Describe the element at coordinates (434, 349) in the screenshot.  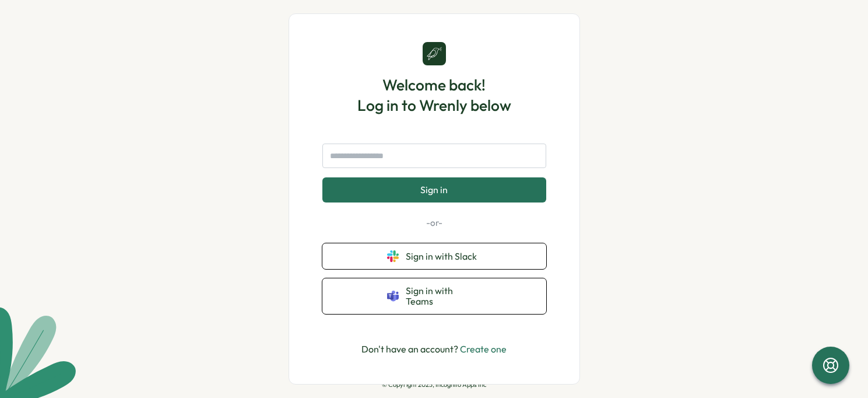
I see `p: Don't have an account?` at that location.